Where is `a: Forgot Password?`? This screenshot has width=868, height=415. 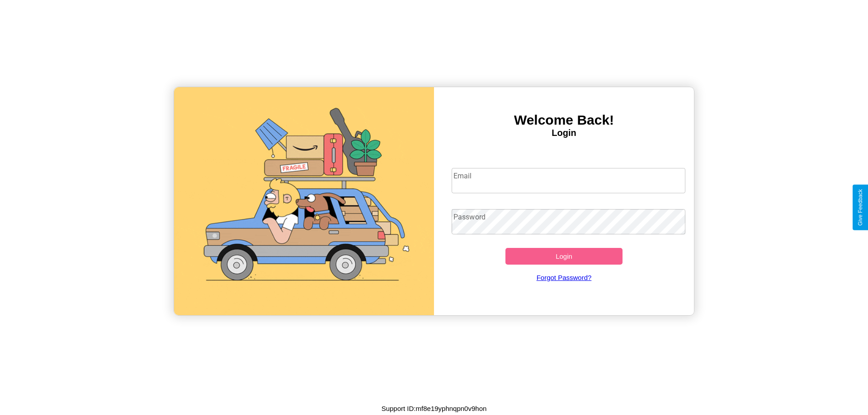
a: Forgot Password? is located at coordinates (564, 278).